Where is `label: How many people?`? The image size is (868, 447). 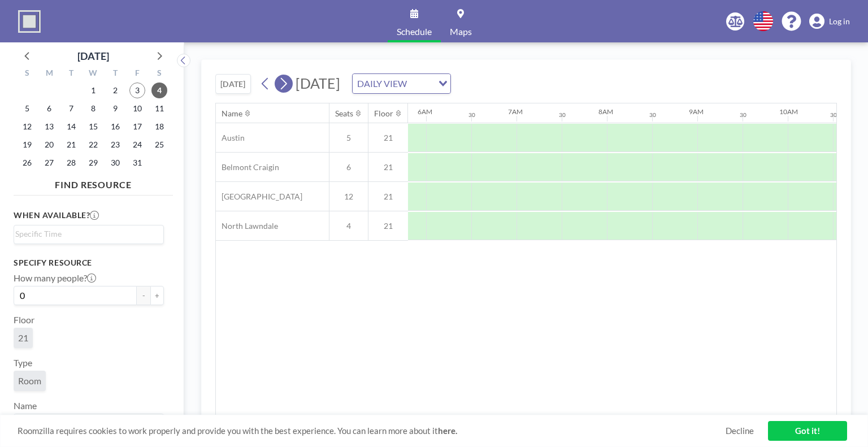
label: How many people? is located at coordinates (55, 278).